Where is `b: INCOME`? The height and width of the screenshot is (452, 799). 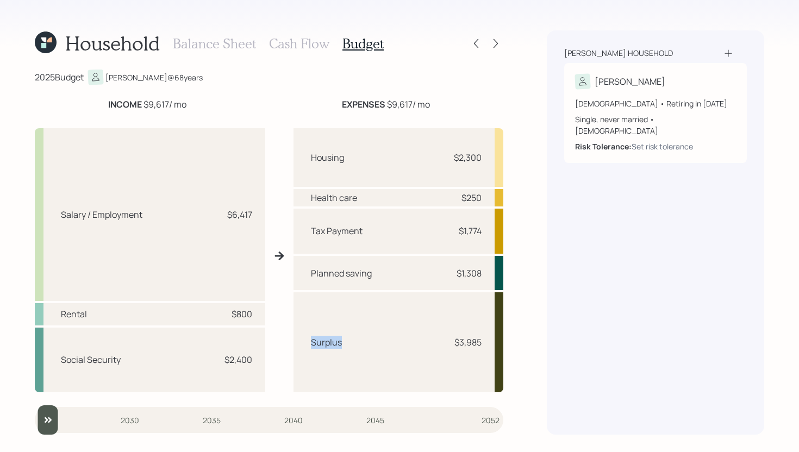
b: INCOME is located at coordinates (125, 104).